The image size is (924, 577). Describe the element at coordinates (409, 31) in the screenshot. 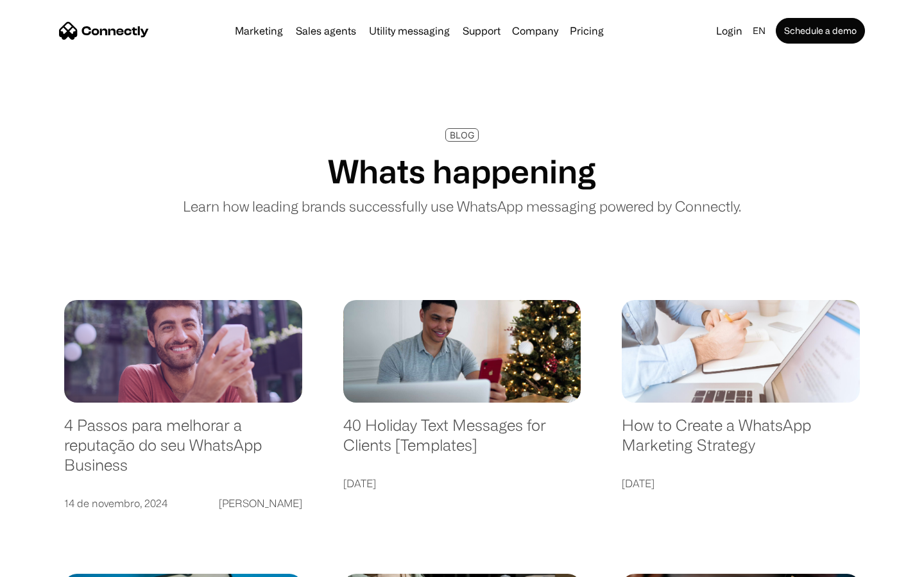

I see `a: Utility messaging` at that location.